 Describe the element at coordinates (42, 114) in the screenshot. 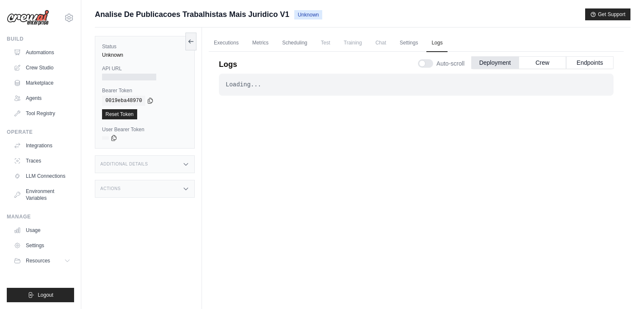

I see `a: Tool Registry` at that location.